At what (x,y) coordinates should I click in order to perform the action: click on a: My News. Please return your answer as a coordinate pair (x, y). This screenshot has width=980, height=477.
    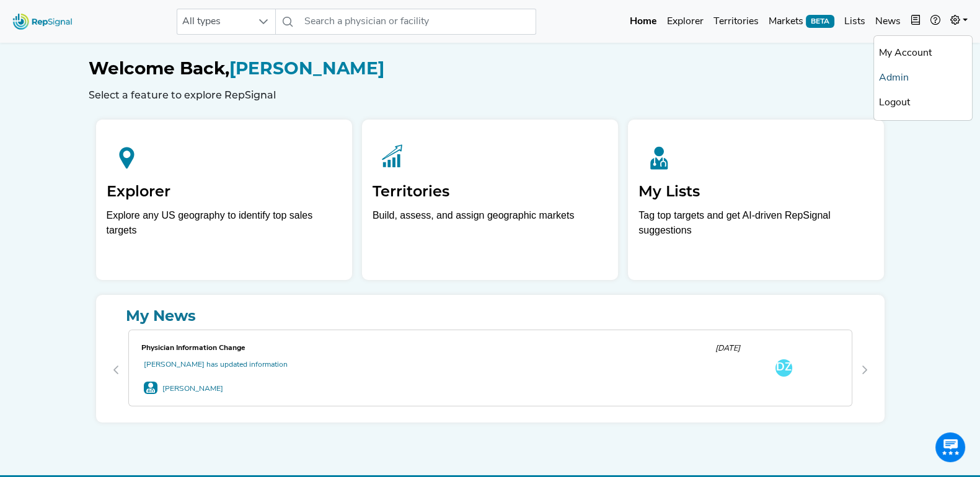
    Looking at the image, I should click on (490, 316).